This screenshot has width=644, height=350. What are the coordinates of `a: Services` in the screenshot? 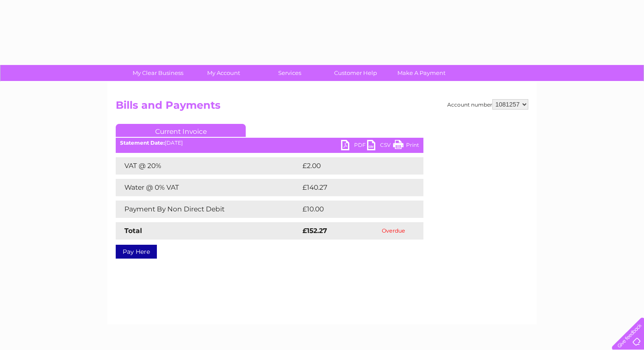 It's located at (290, 73).